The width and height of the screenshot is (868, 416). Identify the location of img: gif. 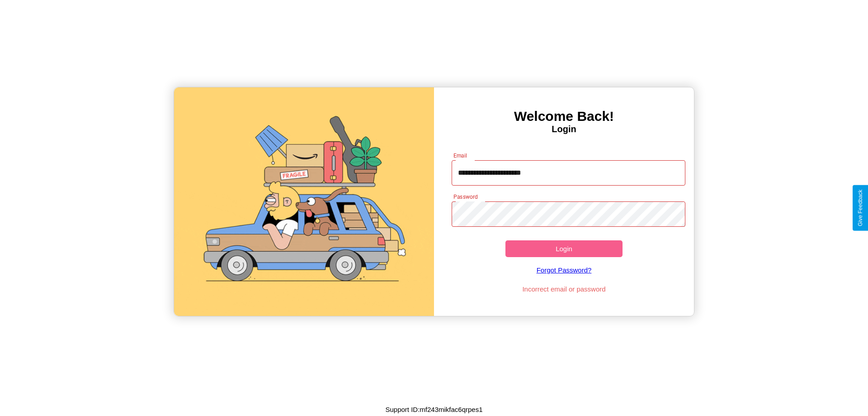
(304, 202).